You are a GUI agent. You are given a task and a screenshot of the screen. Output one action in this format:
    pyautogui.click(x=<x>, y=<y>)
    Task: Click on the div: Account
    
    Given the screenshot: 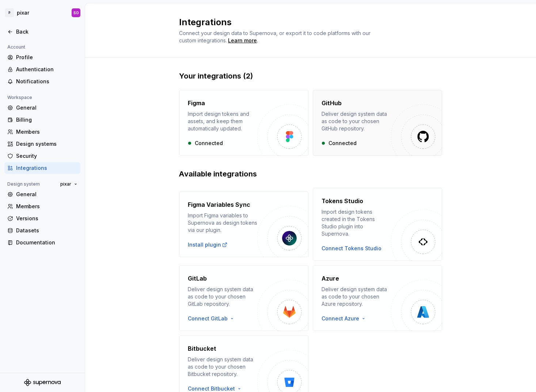 What is the action you would take?
    pyautogui.click(x=16, y=47)
    